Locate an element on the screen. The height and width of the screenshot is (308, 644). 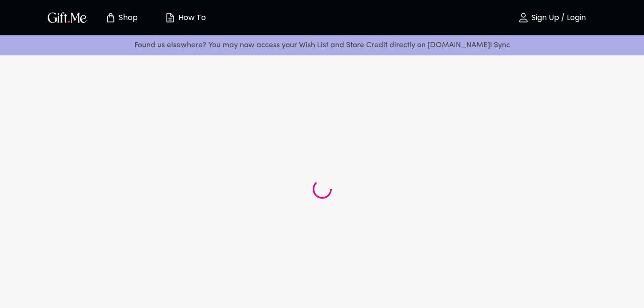
img: how-to.svg is located at coordinates (170, 17).